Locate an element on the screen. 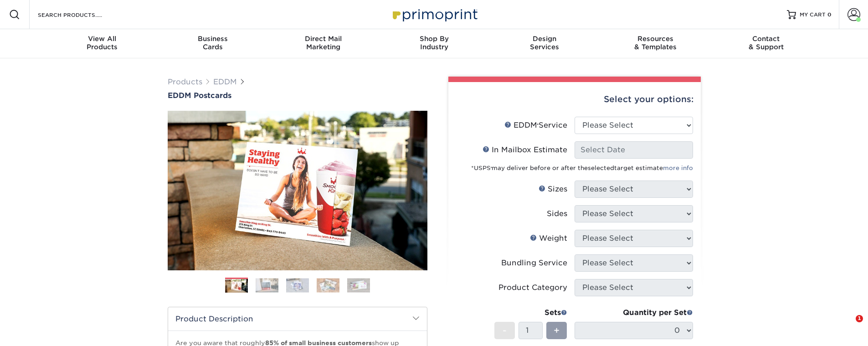 The width and height of the screenshot is (868, 346). span: Resources is located at coordinates (655, 39).